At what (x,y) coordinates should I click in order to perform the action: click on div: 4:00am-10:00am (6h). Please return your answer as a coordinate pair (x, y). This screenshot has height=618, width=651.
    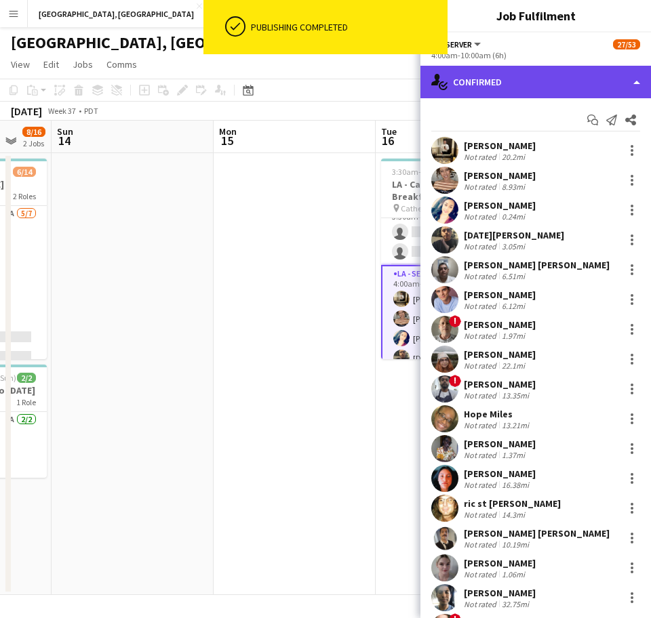
    Looking at the image, I should click on (535, 55).